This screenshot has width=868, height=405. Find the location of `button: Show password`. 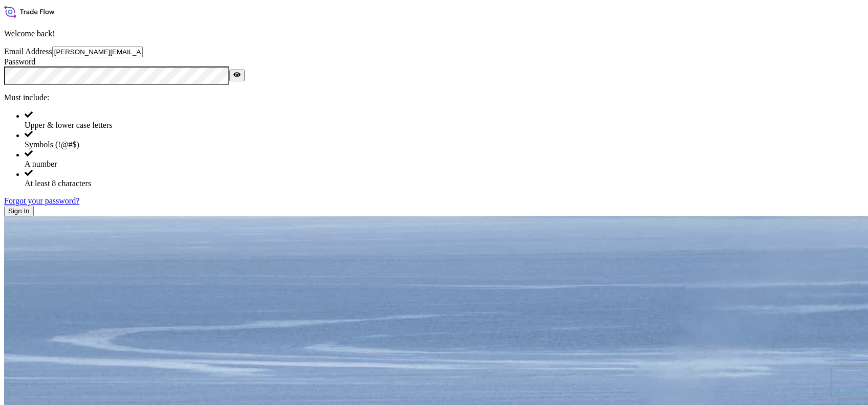

button: Show password is located at coordinates (236, 75).